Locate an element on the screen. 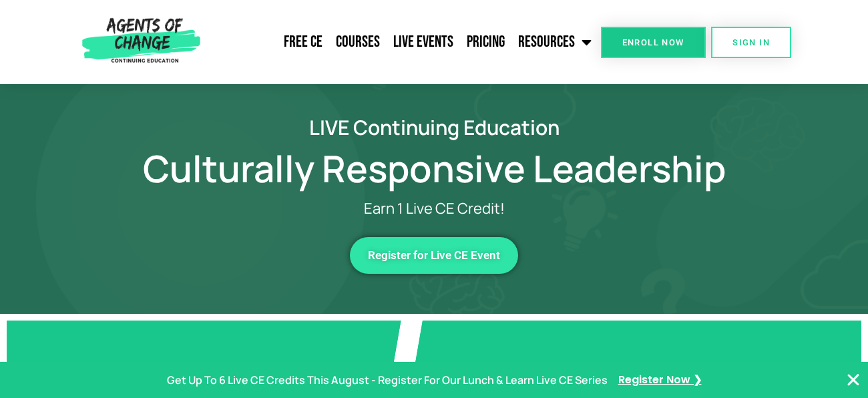  a: Pricing is located at coordinates (485, 42).